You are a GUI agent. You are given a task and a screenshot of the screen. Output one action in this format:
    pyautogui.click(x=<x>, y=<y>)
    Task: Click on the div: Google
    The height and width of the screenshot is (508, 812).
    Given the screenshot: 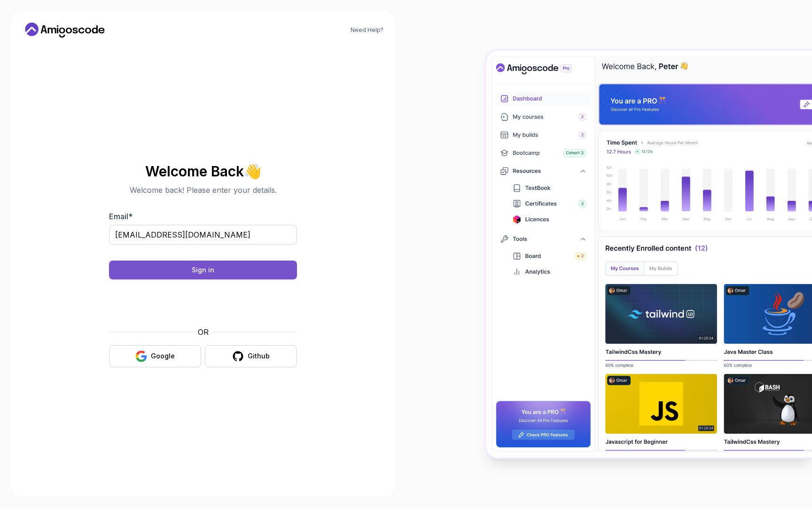 What is the action you would take?
    pyautogui.click(x=163, y=356)
    